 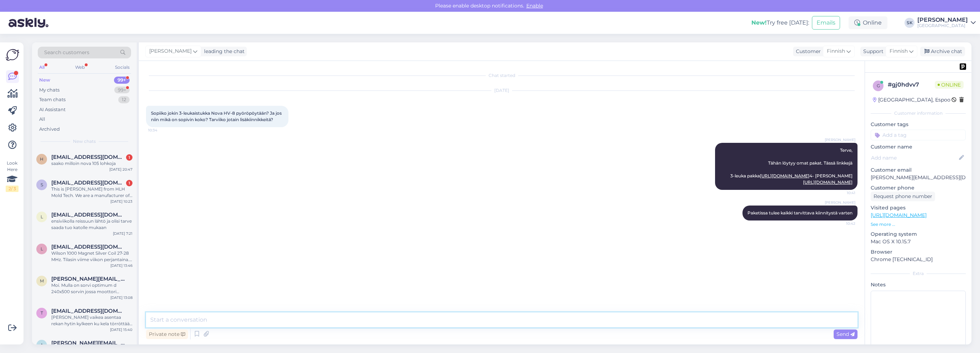 I want to click on span: Enable, so click(x=535, y=6).